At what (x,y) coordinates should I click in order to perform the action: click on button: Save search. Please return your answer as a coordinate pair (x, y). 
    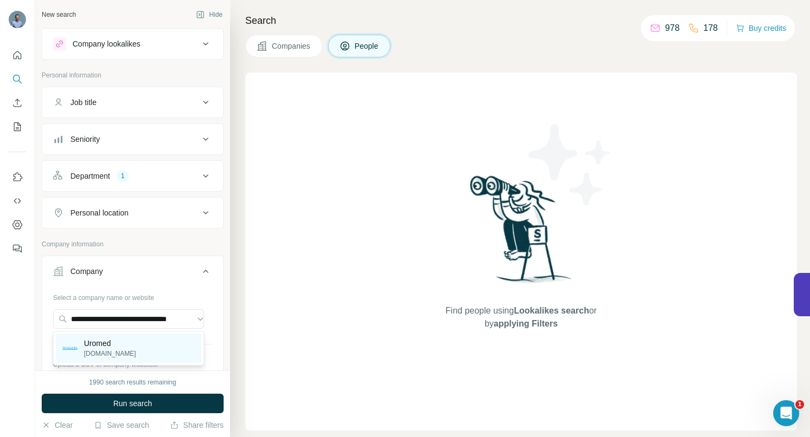
    Looking at the image, I should click on (121, 425).